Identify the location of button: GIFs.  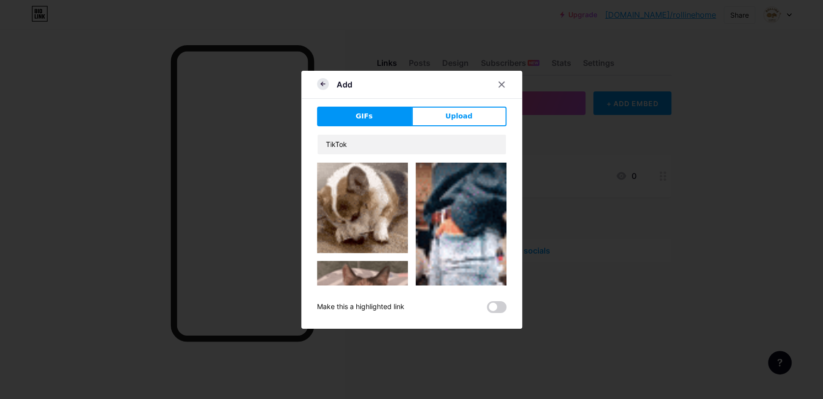
(364, 116).